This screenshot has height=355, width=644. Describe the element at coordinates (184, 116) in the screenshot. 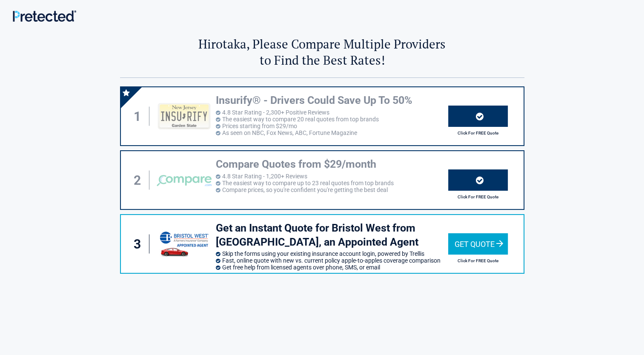

I see `img: insurify's logo` at that location.